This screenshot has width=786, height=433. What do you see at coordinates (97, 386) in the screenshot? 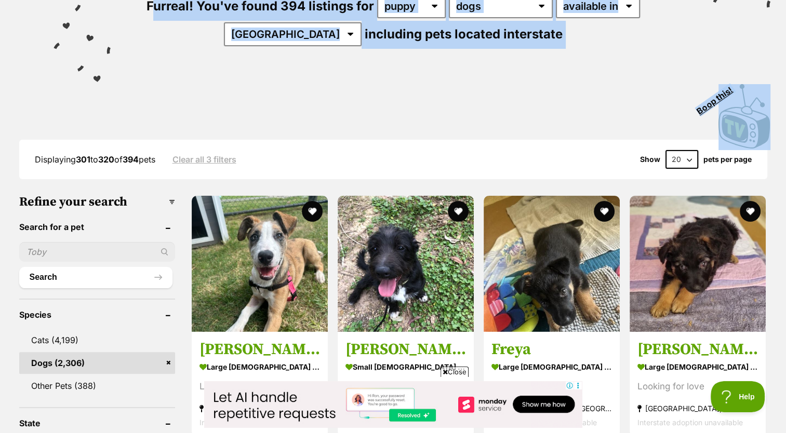
I see `a: Other Pets (388)` at bounding box center [97, 386].